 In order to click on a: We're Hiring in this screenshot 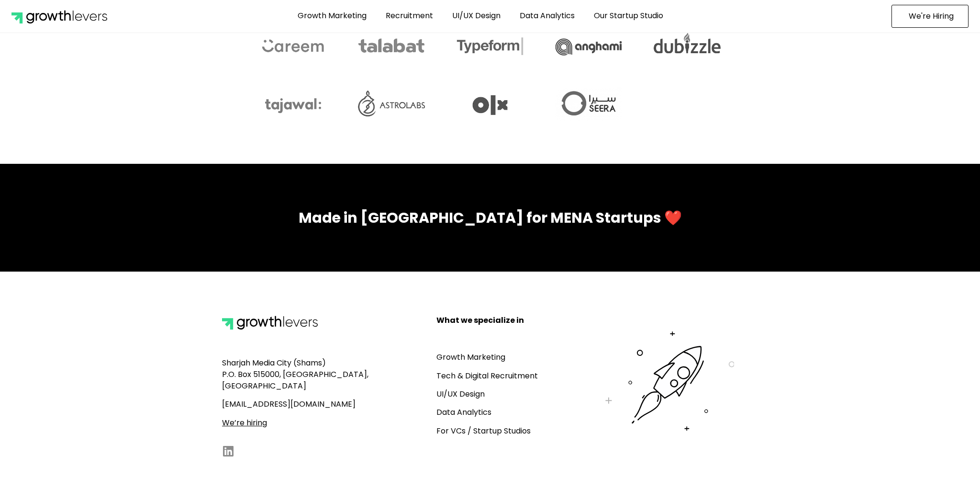, I will do `click(930, 16)`.